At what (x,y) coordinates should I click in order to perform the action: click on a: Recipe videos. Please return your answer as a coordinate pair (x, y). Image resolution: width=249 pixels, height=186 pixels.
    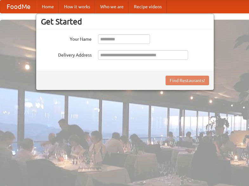
    Looking at the image, I should click on (148, 7).